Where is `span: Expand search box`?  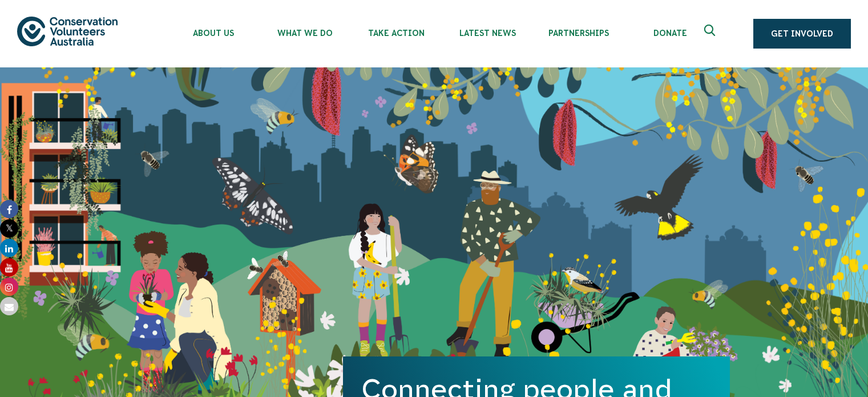 span: Expand search box is located at coordinates (711, 33).